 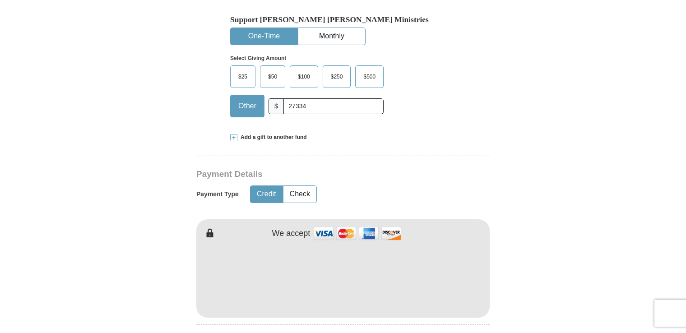 What do you see at coordinates (291, 234) in the screenshot?
I see `h4: We accept` at bounding box center [291, 234].